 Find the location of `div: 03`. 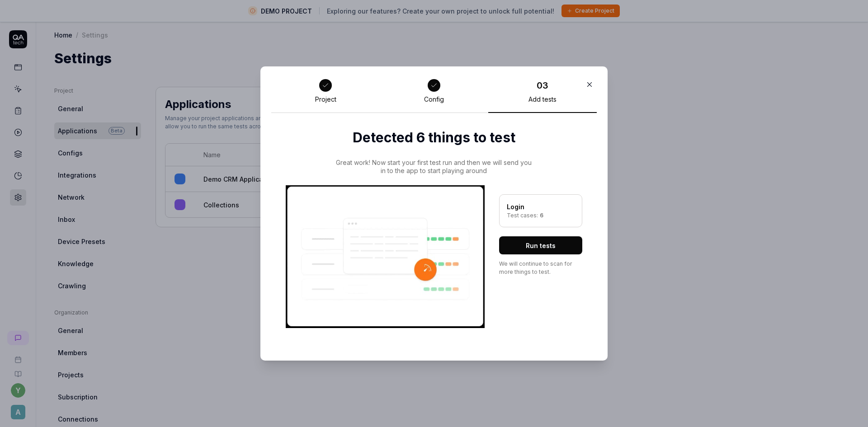

div: 03 is located at coordinates (542, 86).